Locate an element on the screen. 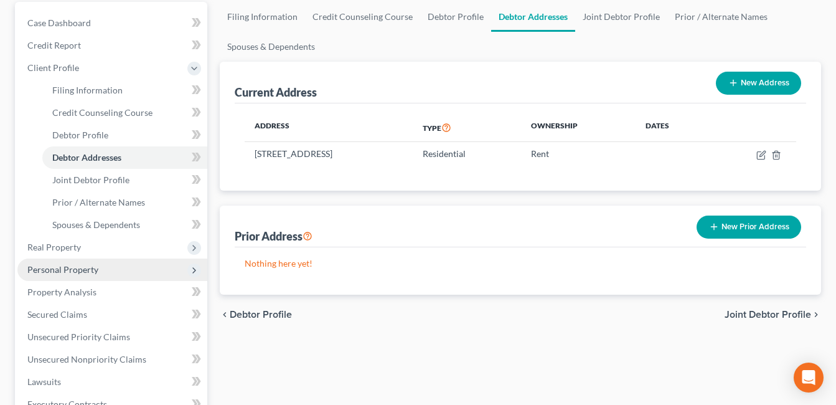 The height and width of the screenshot is (405, 836). span: Client Profile is located at coordinates (53, 67).